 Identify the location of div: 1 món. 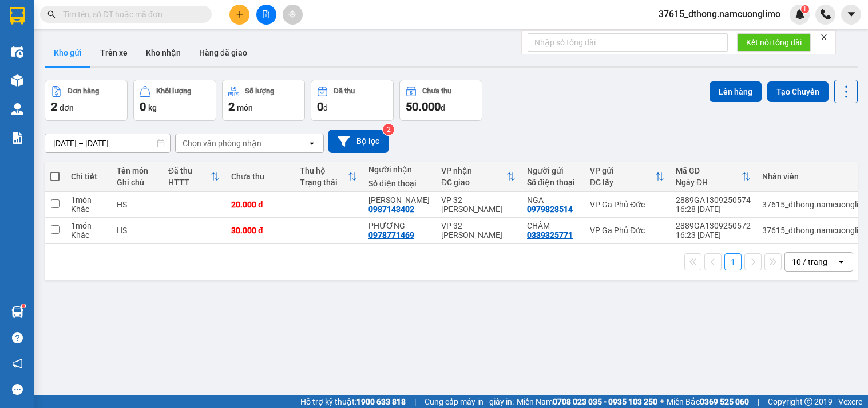
(88, 200).